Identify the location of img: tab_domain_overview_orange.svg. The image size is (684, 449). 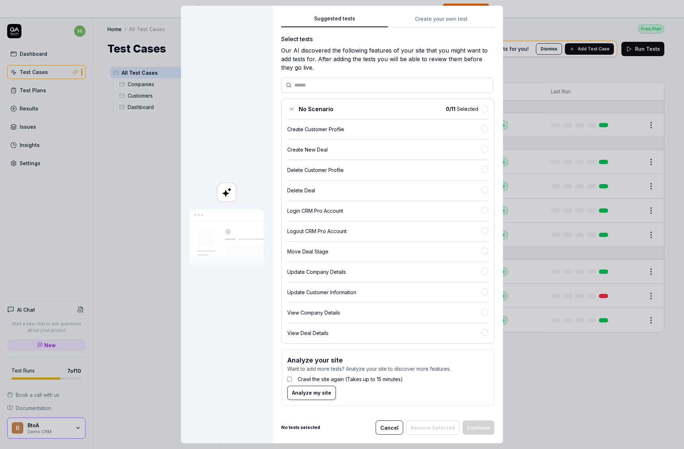
(22, 44).